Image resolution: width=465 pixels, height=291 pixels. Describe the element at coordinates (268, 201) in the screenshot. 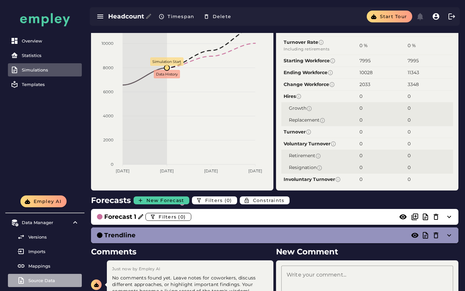

I see `span: Constraints` at that location.